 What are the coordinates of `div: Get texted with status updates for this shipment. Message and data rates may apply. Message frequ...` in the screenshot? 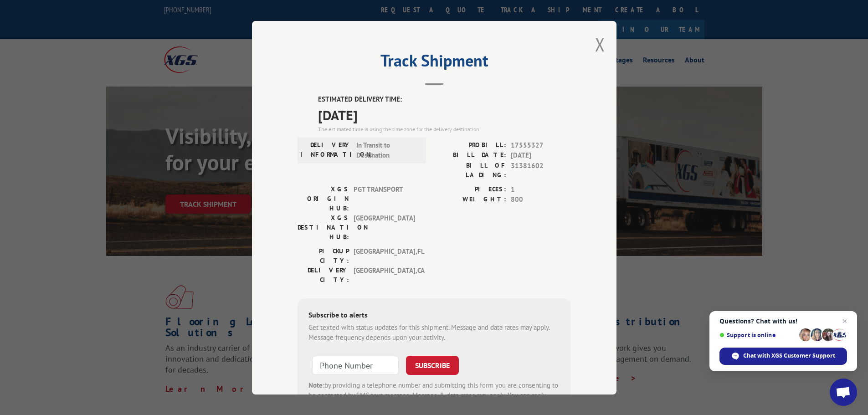 It's located at (434, 332).